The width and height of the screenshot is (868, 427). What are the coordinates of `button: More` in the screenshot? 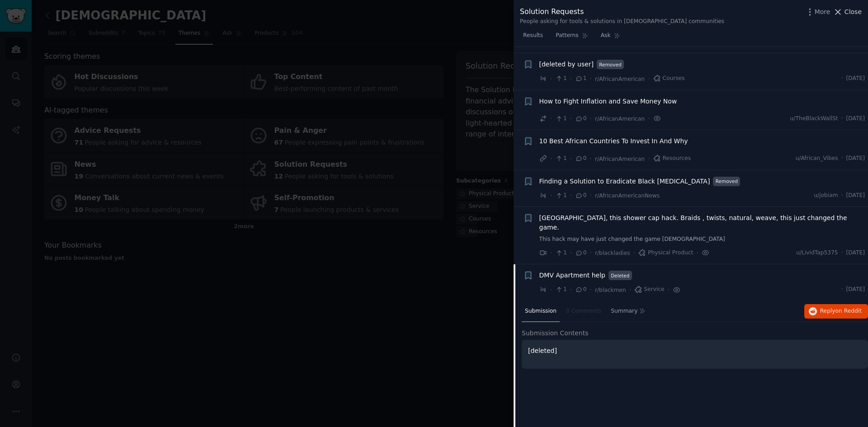 It's located at (817, 12).